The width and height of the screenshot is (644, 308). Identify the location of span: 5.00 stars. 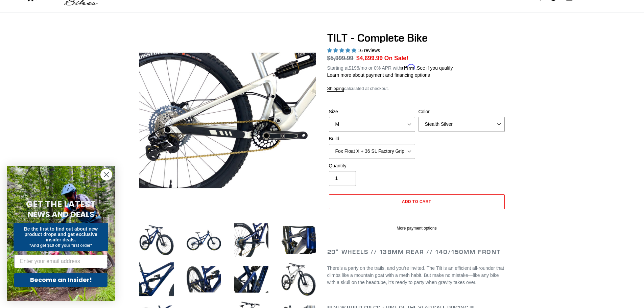
(343, 50).